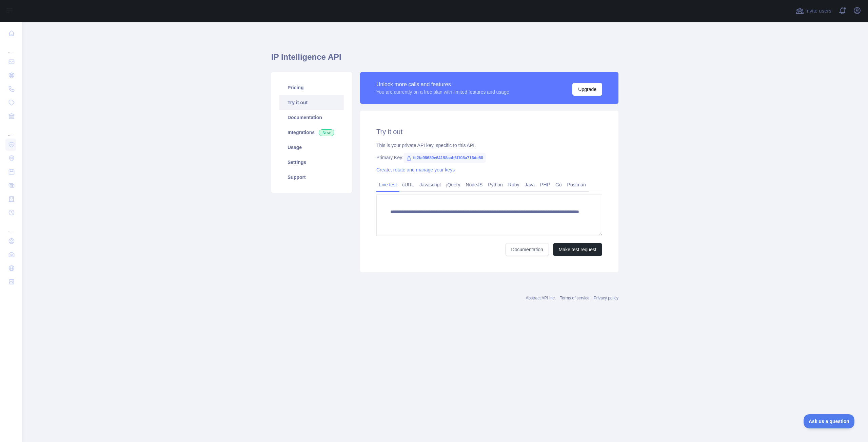 The image size is (868, 442). I want to click on a: Settings, so click(312, 162).